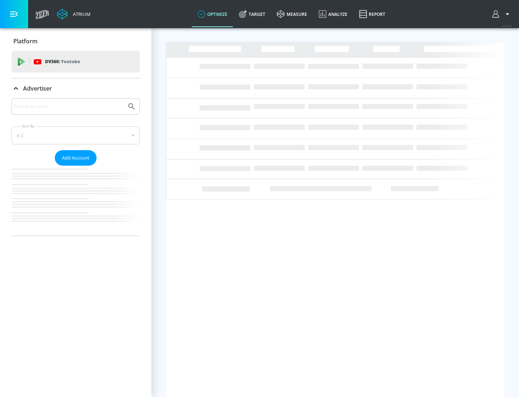 This screenshot has width=519, height=397. Describe the element at coordinates (76, 158) in the screenshot. I see `button: Add Account` at that location.